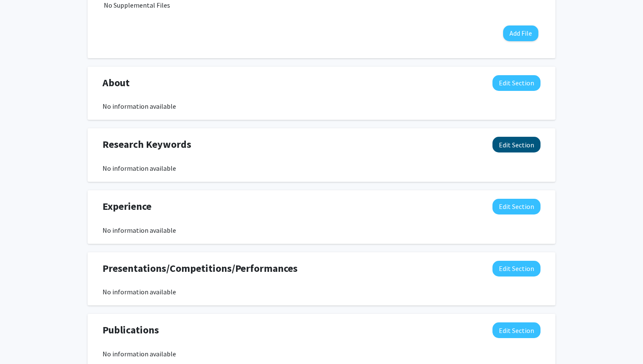 The height and width of the screenshot is (364, 643). I want to click on button: Edit Publications, so click(516, 330).